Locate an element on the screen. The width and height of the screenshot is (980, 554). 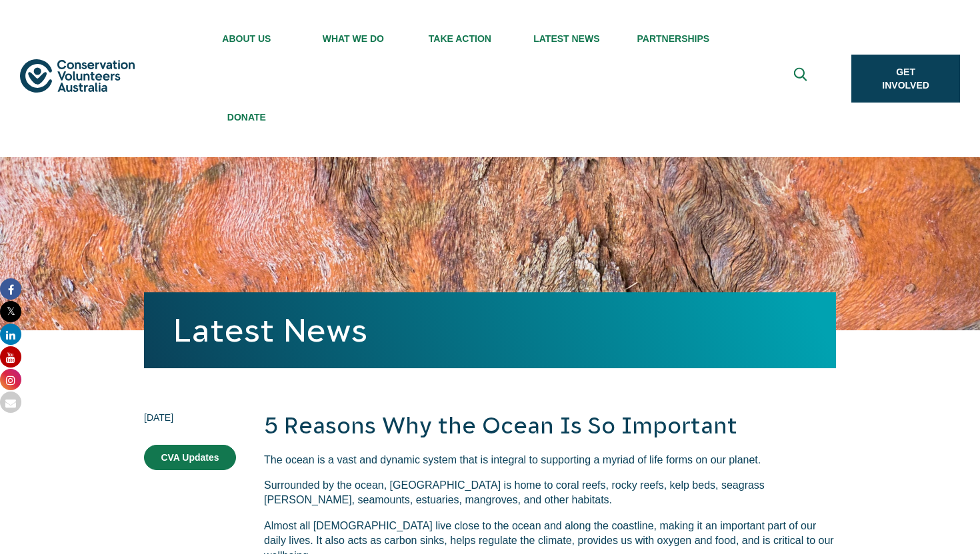
span: Take Action is located at coordinates (460, 39).